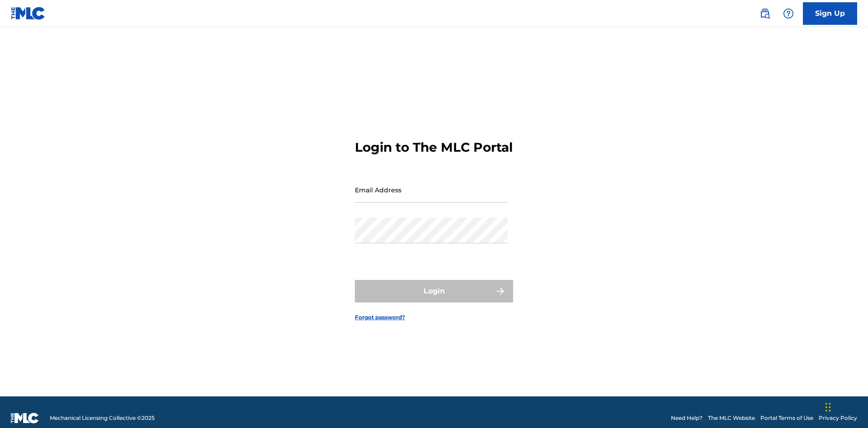  What do you see at coordinates (765, 13) in the screenshot?
I see `a: Public Search` at bounding box center [765, 13].